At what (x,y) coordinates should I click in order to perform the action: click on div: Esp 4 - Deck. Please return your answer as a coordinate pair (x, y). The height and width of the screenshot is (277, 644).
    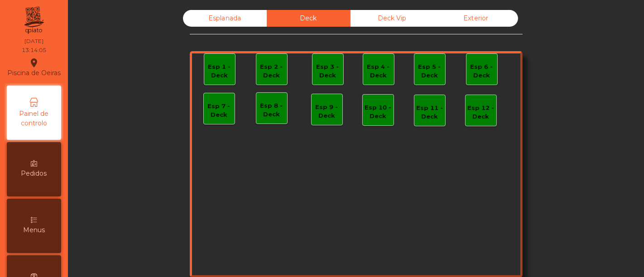
    Looking at the image, I should click on (379, 71).